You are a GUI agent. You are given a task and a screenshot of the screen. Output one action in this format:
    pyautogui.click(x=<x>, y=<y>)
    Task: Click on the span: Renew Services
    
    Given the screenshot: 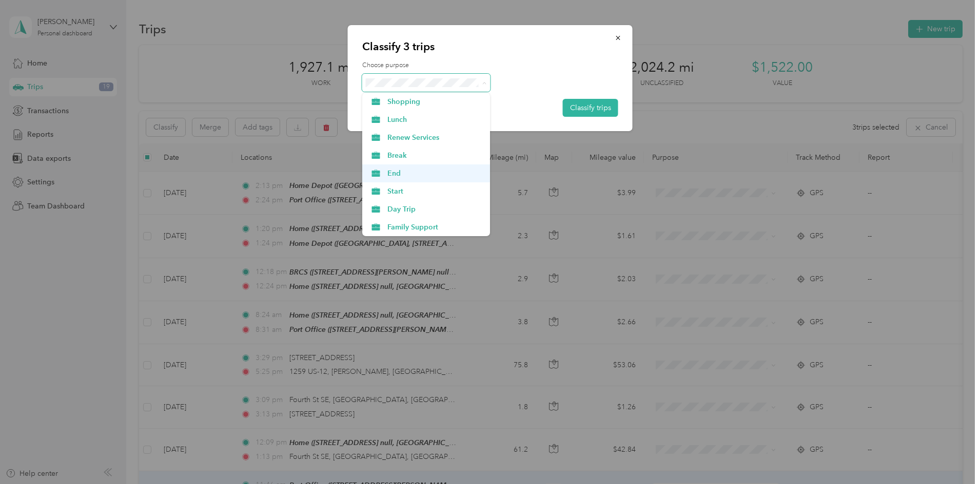 What is the action you would take?
    pyautogui.click(x=435, y=137)
    